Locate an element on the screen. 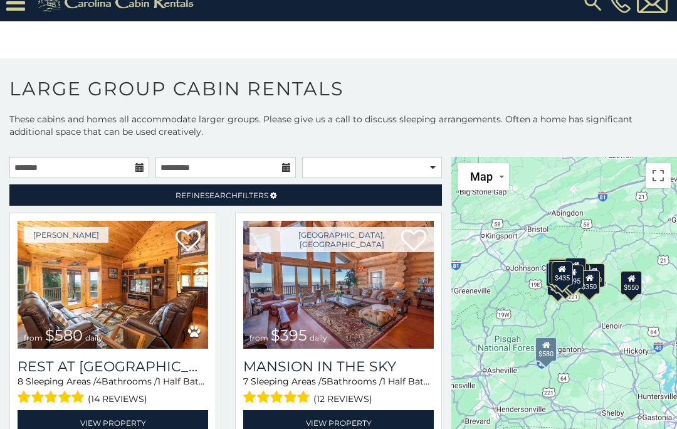 This screenshot has width=677, height=429. img: Rest at Mountain Crest is located at coordinates (113, 285).